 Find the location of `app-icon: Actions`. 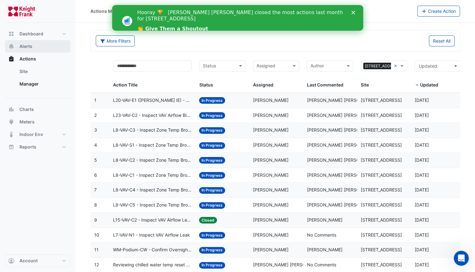

app-icon: Actions is located at coordinates (11, 59).